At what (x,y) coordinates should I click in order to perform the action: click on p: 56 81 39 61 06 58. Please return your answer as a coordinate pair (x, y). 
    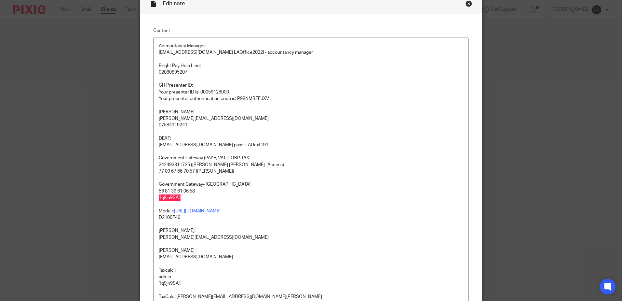
    Looking at the image, I should click on (311, 191).